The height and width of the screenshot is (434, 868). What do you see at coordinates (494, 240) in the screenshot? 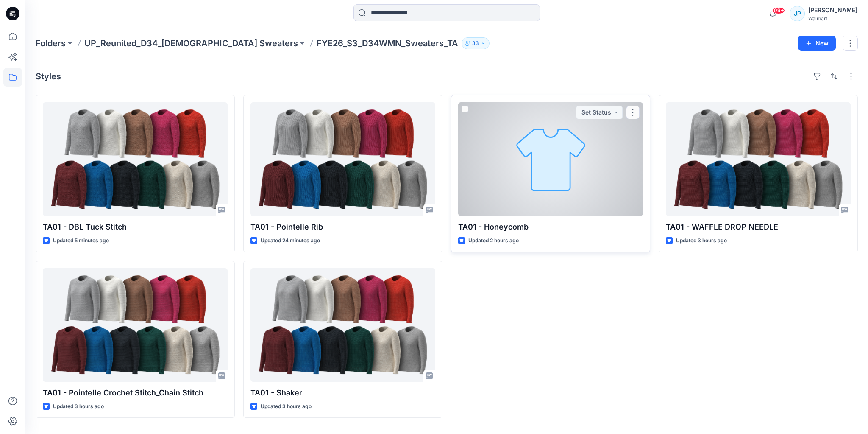
I see `p: Updated 2 hours ago` at bounding box center [494, 240].